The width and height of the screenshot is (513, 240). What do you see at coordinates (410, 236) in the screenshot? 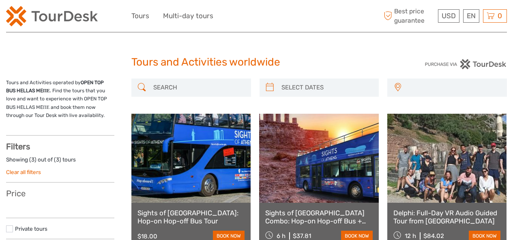
I see `span: 12 h` at bounding box center [410, 236].